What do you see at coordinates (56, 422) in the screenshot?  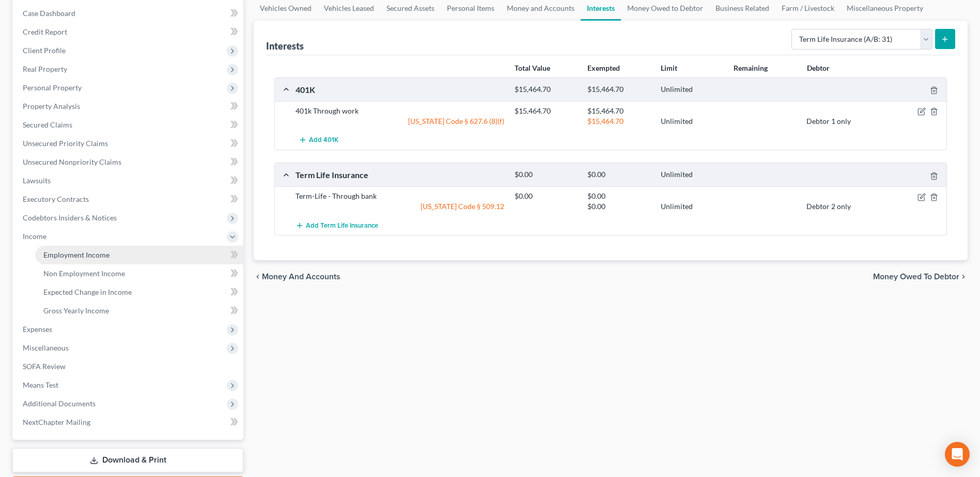 I see `span: NextChapter Mailing` at bounding box center [56, 422].